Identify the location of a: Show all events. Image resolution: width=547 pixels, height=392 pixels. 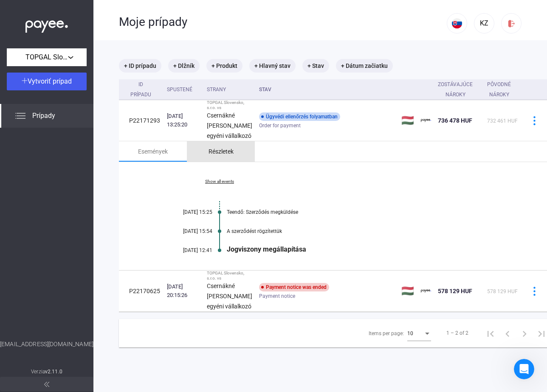
(220, 181).